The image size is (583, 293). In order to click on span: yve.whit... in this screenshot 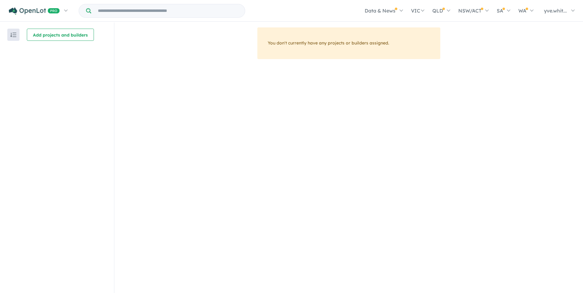, I will do `click(556, 11)`.